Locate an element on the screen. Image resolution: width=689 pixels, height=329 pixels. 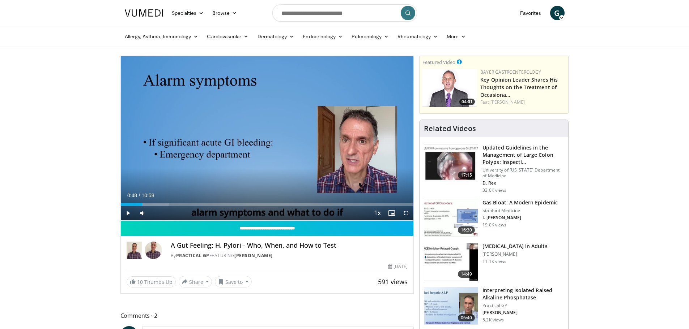
span: G is located at coordinates (557, 13).